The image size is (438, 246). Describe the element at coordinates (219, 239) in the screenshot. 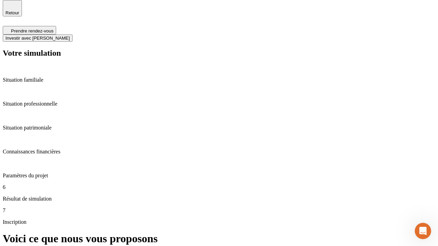

I see `h1: Voici ce que nous vous proposons` at that location.